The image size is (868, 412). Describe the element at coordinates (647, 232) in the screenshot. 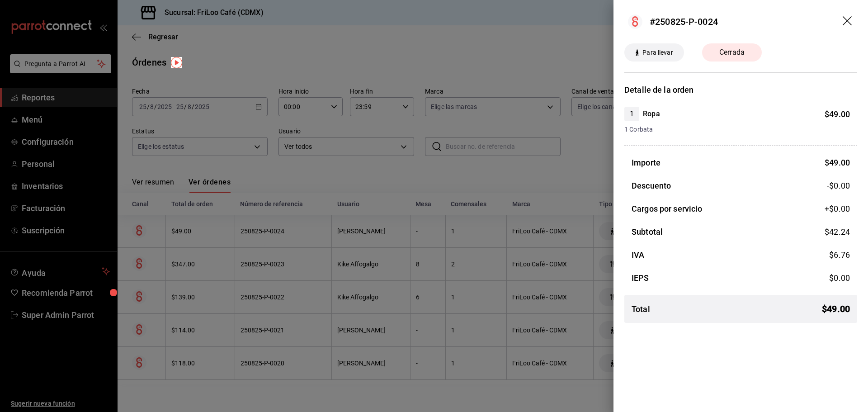

I see `h3: Subtotal` at that location.